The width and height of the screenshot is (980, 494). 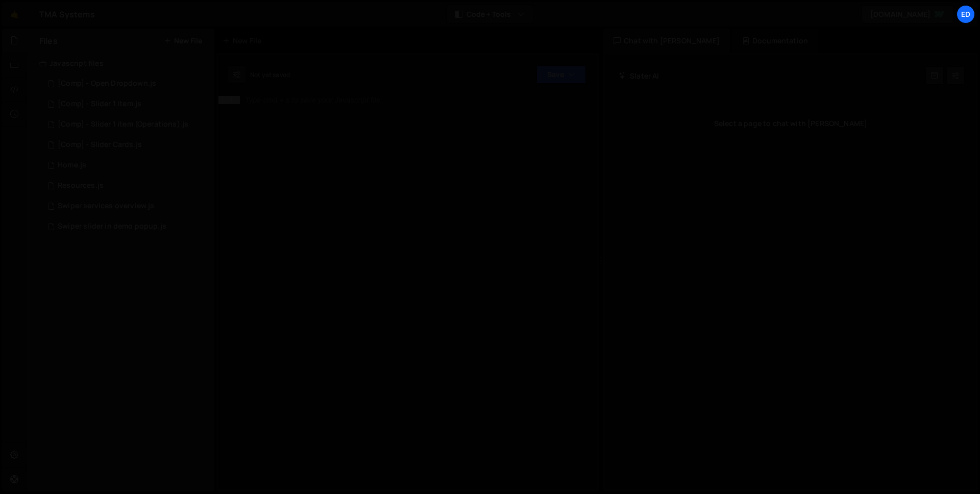 What do you see at coordinates (965, 14) in the screenshot?
I see `a: Ed` at bounding box center [965, 14].